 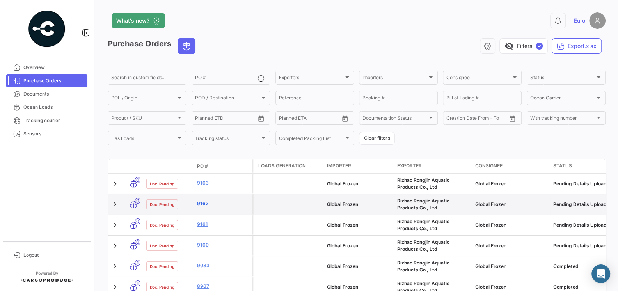 What do you see at coordinates (395, 79) in the screenshot?
I see `span: Importers` at bounding box center [395, 79].